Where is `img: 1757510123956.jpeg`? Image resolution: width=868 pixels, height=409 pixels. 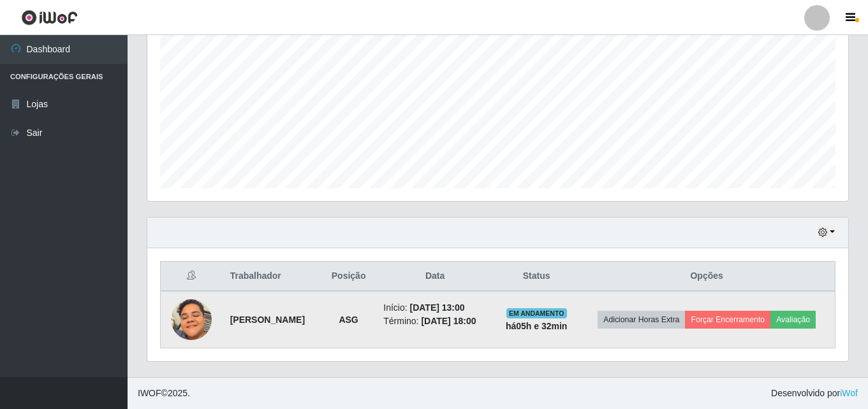
img: 1757510123956.jpeg is located at coordinates (191, 319).